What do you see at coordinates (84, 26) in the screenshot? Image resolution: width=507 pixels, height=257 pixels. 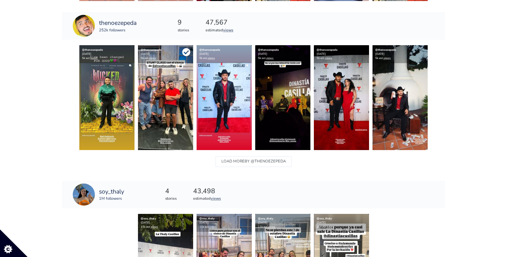 I see `img: 206973792.jpg` at bounding box center [84, 26].